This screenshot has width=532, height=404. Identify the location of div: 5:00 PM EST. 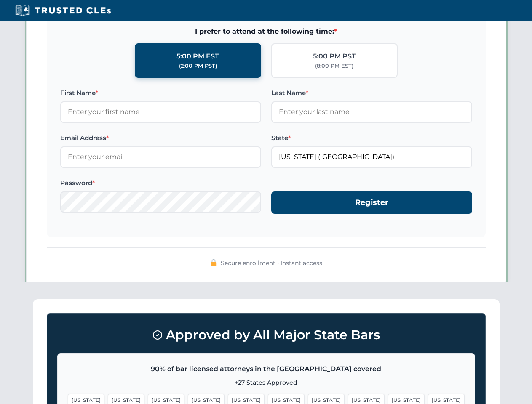
(197, 57).